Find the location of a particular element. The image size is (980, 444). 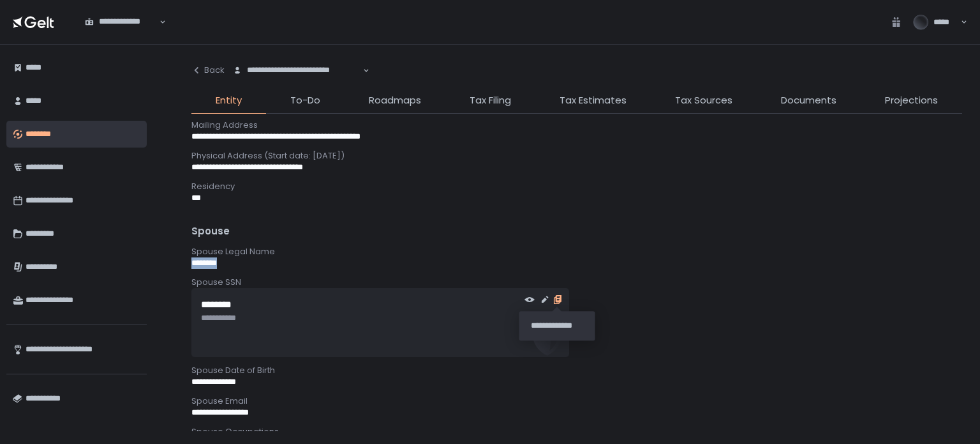

div: Spouse Occupations is located at coordinates (577, 432).